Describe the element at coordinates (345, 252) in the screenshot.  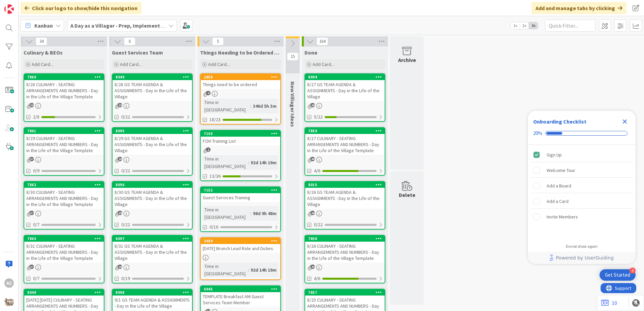
I see `div: 8/26 CULINARY - SEATING ARRANGEMENTS AND NUMBERS - Day in the Life of the Village Template` at that location.